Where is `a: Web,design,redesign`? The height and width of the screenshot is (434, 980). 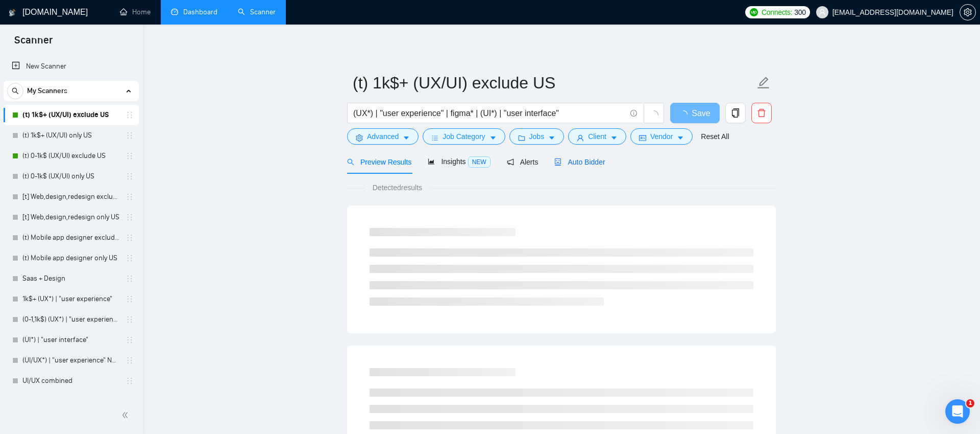 a: Web,design,redesign is located at coordinates (71, 401).